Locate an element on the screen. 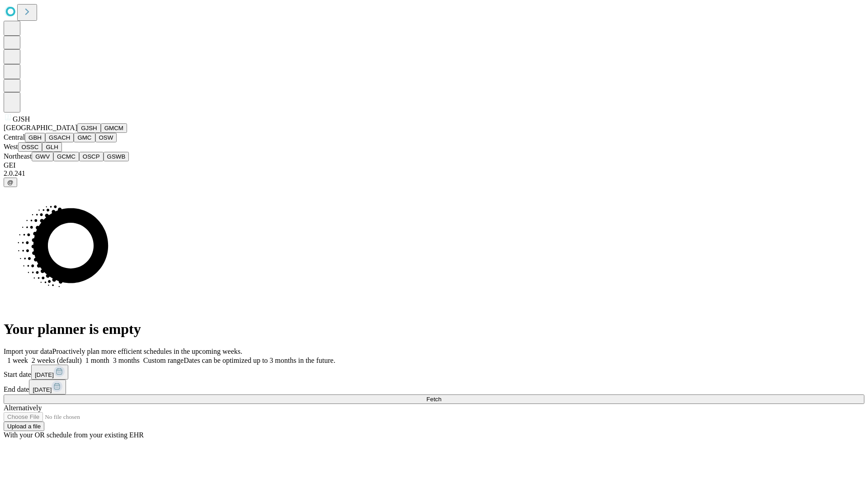 This screenshot has height=488, width=868. button: Fetch is located at coordinates (434, 399).